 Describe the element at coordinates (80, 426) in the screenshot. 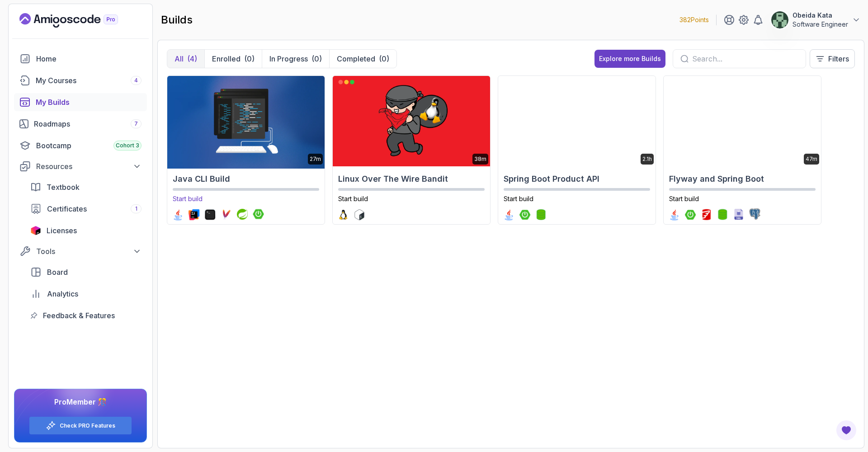

I see `button: Check PRO Features` at that location.